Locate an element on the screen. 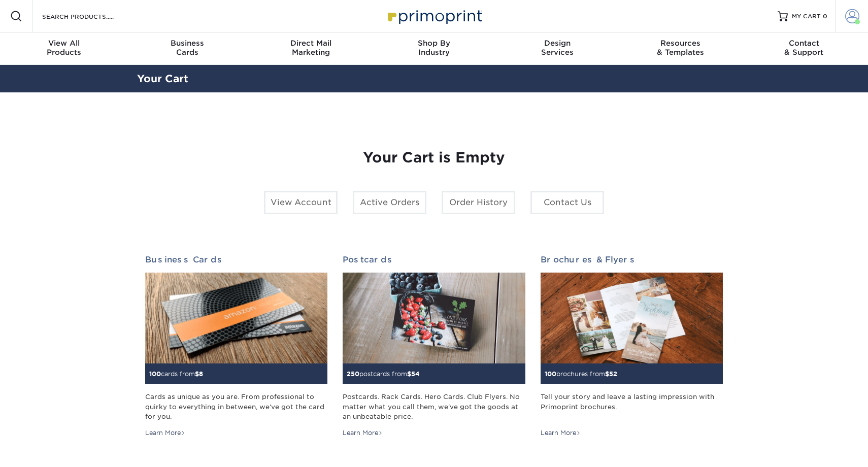 This screenshot has width=868, height=467. a: Postcards 250postcards from$54 Postcards. Rack Cards. Hero Cards. Club Flyers. No matter what you... is located at coordinates (433, 346).